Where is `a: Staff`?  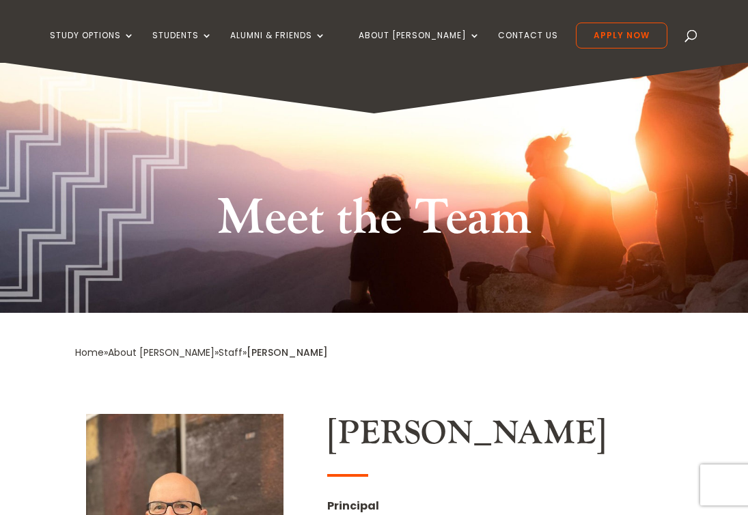 a: Staff is located at coordinates (230, 353).